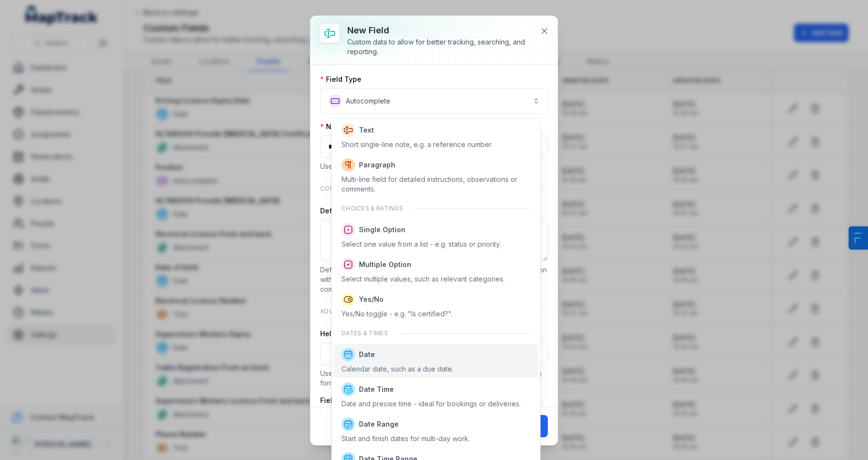  Describe the element at coordinates (436, 208) in the screenshot. I see `div: Choices & ratings` at that location.